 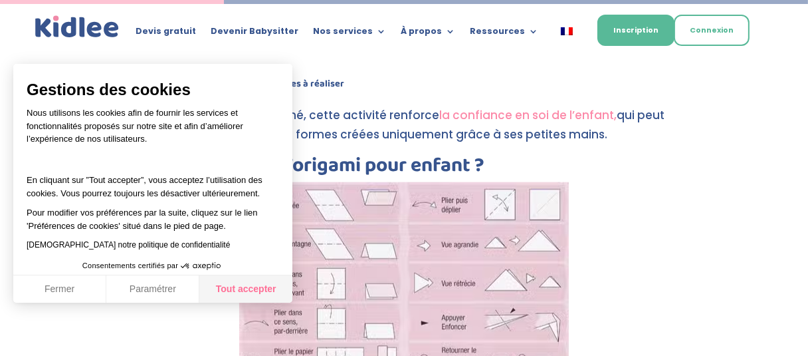 I want to click on a: Devis gratuit, so click(x=165, y=34).